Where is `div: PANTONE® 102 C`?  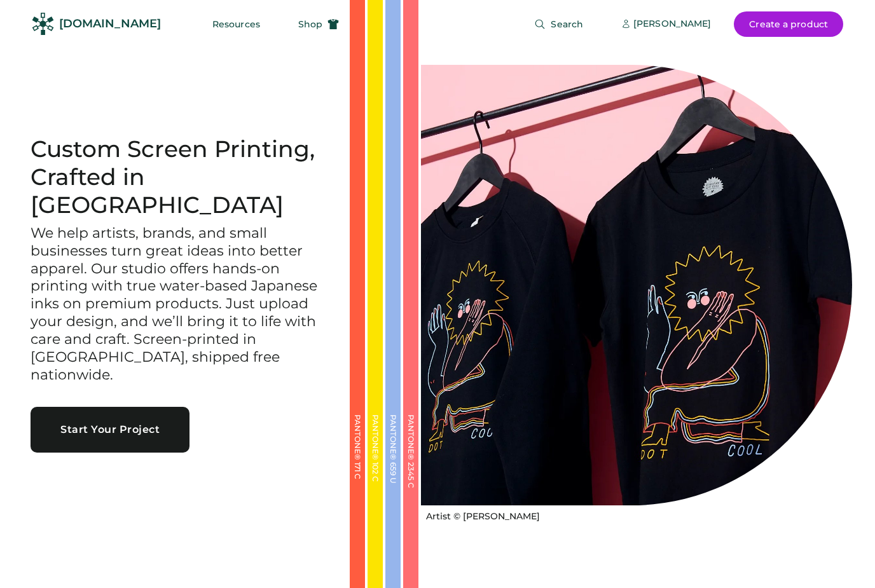
div: PANTONE® 102 C is located at coordinates (375, 479).